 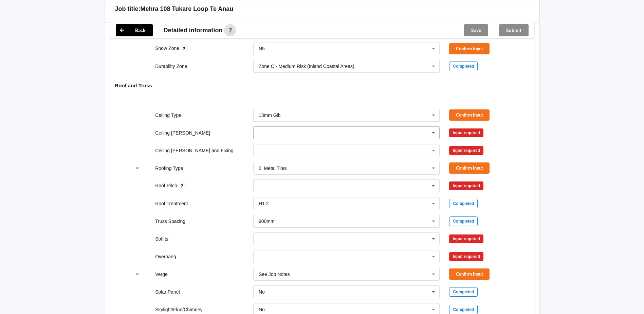 I want to click on div: N5, so click(x=262, y=49).